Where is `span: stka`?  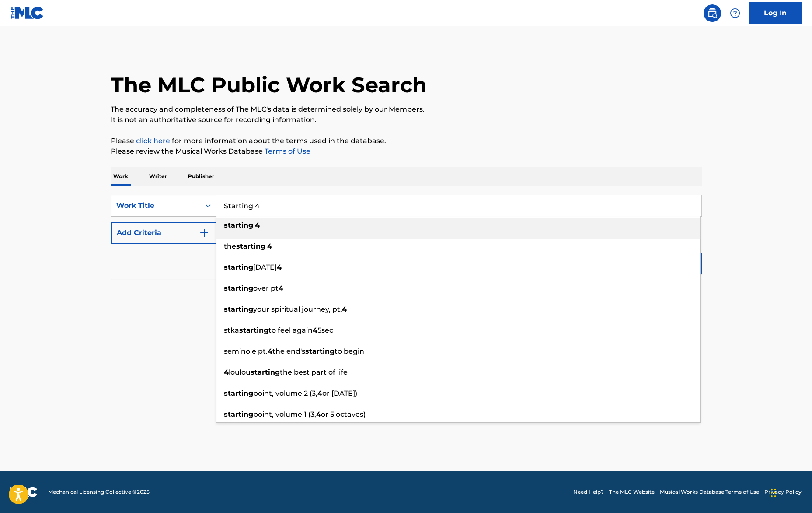
span: stka is located at coordinates (231, 330).